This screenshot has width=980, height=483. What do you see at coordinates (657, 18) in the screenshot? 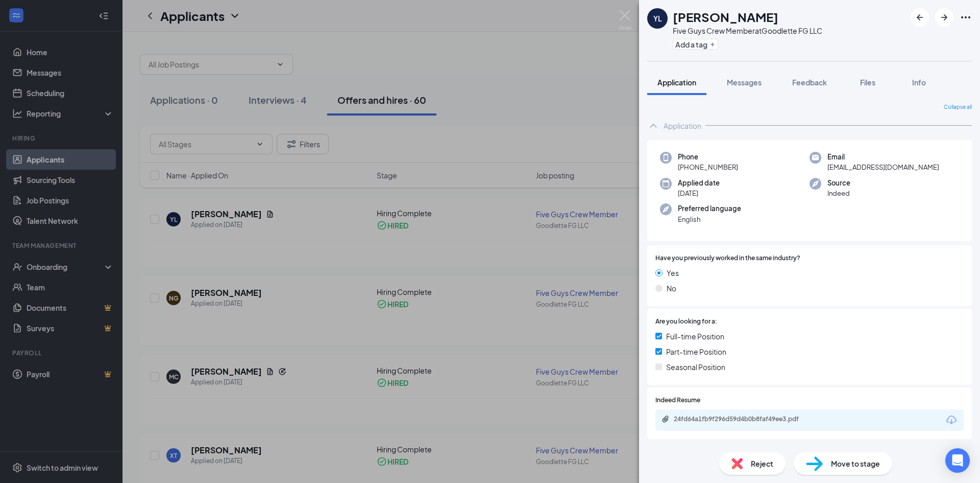
I see `div: YL` at bounding box center [657, 18].